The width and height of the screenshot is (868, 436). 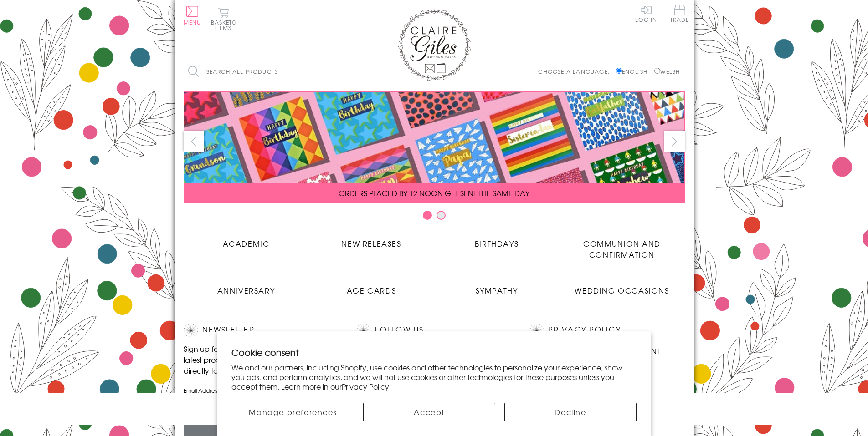 What do you see at coordinates (576, 71) in the screenshot?
I see `p: Choose a language:` at bounding box center [576, 71].